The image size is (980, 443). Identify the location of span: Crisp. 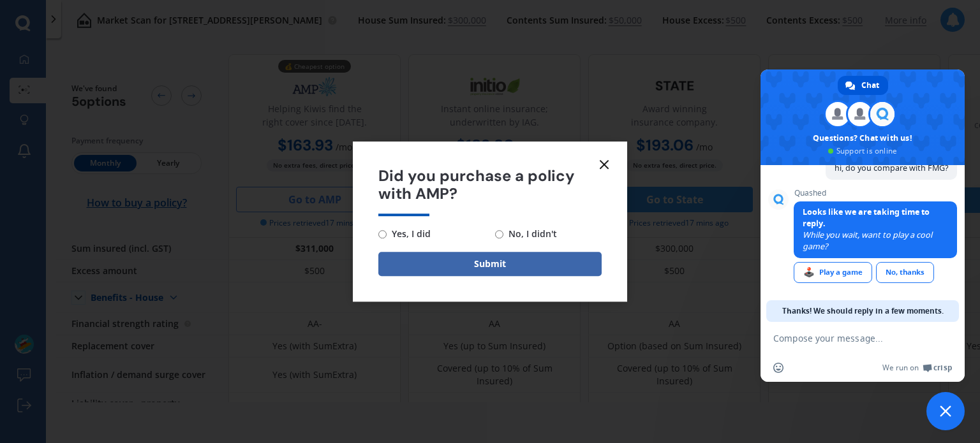
(942, 368).